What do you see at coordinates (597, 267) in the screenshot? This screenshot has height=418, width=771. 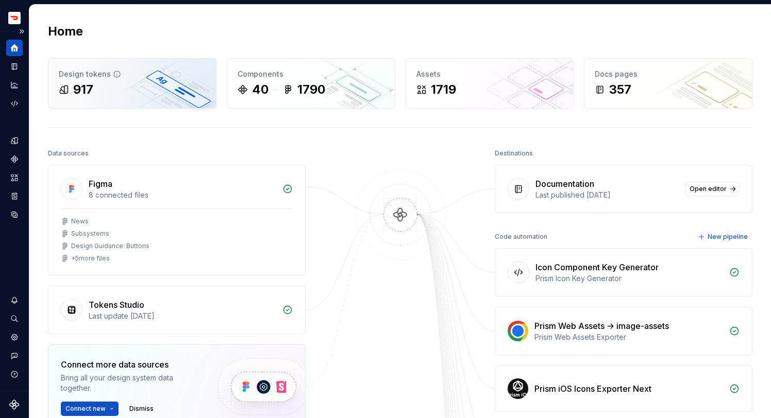 I see `div: Icon Component Key Generator` at bounding box center [597, 267].